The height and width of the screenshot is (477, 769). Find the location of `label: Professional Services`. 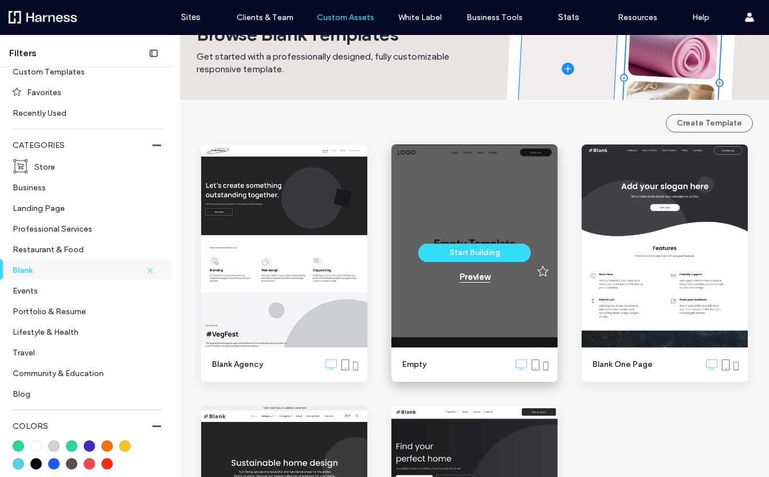

label: Professional Services is located at coordinates (83, 228).